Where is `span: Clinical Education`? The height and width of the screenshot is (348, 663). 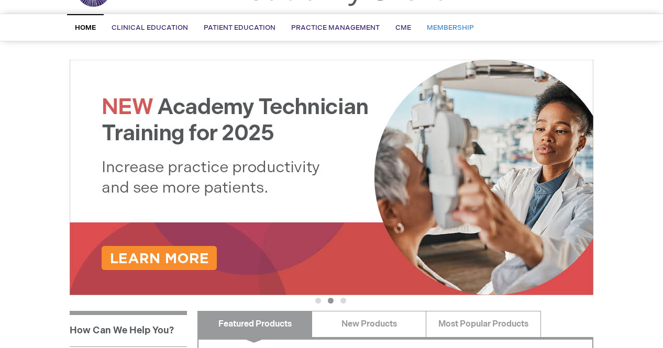 span: Clinical Education is located at coordinates (150, 28).